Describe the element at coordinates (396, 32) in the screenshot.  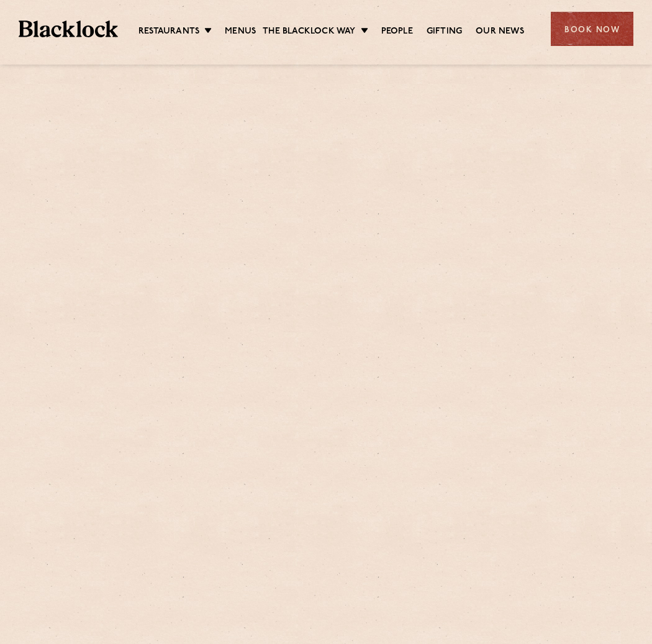
I see `a: People` at that location.